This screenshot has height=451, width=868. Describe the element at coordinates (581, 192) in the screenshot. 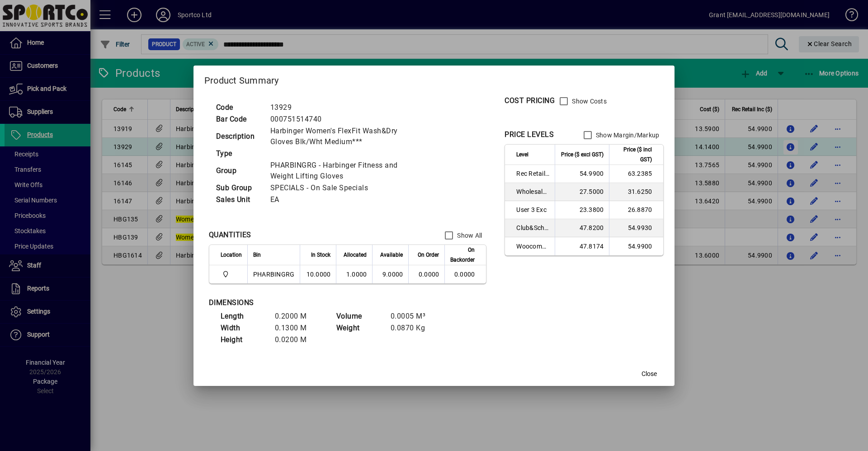

I see `td: 27.5000` at that location.